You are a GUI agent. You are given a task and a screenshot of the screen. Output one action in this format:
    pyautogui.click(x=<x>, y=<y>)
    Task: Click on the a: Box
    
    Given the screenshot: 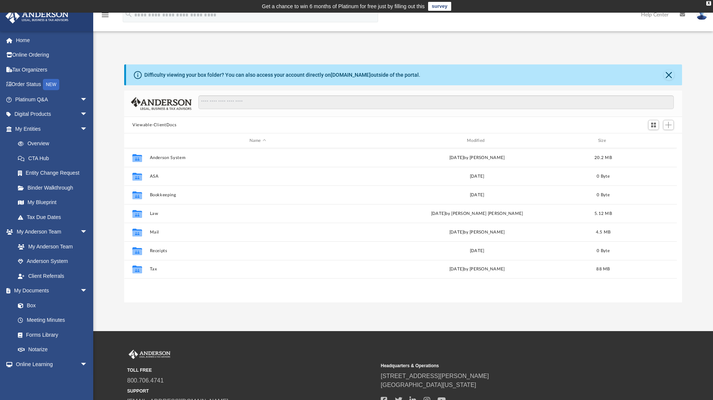 What is the action you would take?
    pyautogui.click(x=51, y=306)
    